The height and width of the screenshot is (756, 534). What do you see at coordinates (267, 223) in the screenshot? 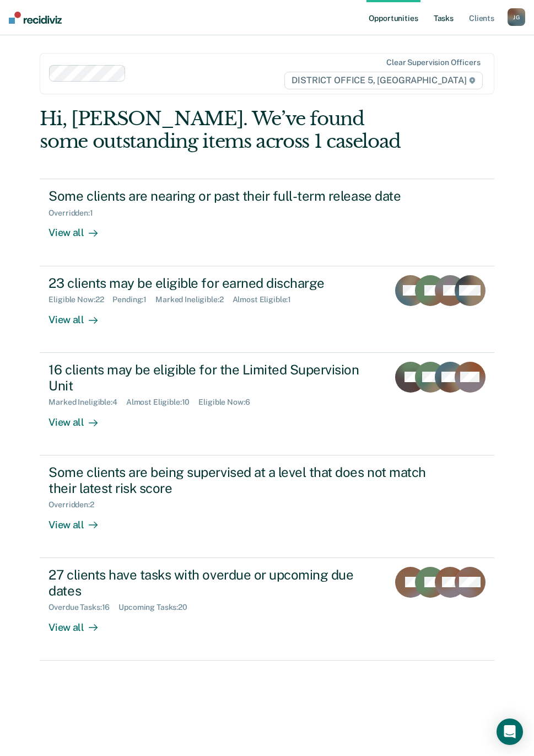
I see `a: Some clients are nearing or past their full-term release dateOverridden:1View all` at bounding box center [267, 223].